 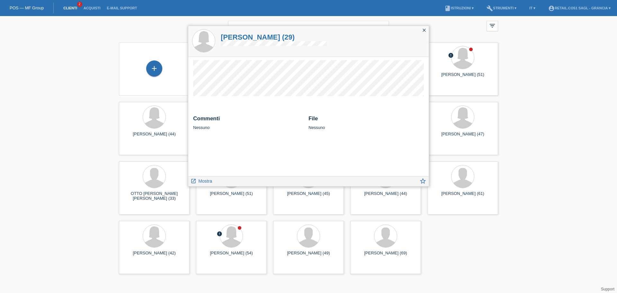 What do you see at coordinates (490, 8) in the screenshot?
I see `i: build` at bounding box center [490, 8].